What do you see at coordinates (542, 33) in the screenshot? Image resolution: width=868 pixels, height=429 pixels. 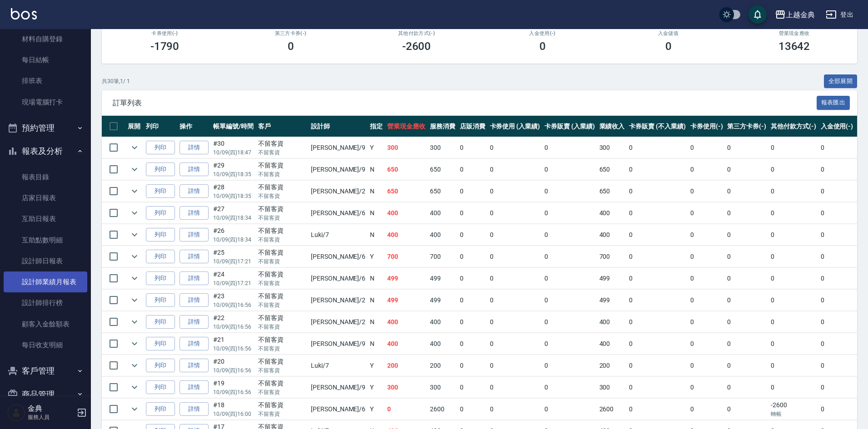 I see `h2: 入金使用(-)` at bounding box center [542, 33].